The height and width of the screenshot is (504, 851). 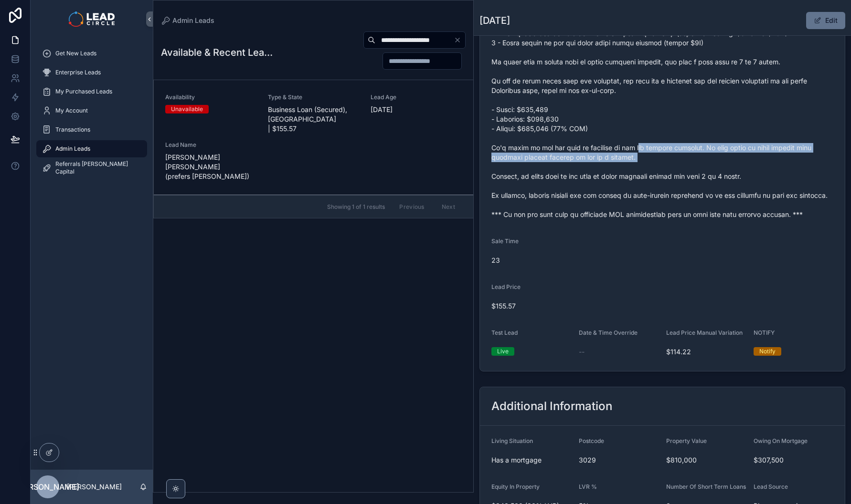 What do you see at coordinates (92, 72) in the screenshot?
I see `a: Enterprise Leads` at bounding box center [92, 72].